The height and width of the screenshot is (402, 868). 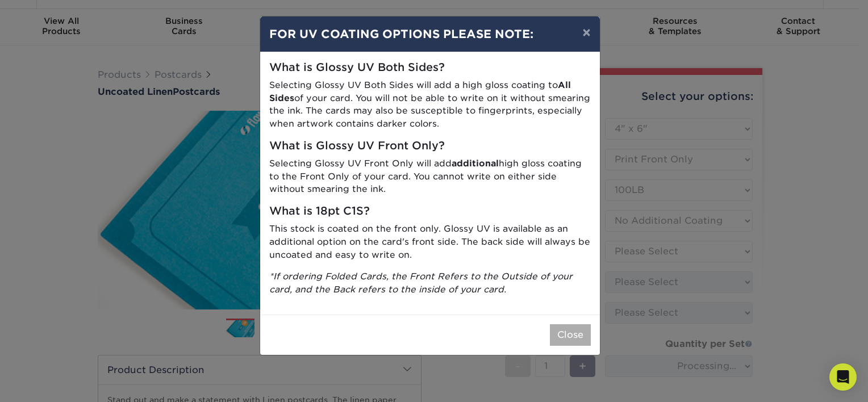 What do you see at coordinates (430, 68) in the screenshot?
I see `h5: What is Glossy UV Both Sides?` at bounding box center [430, 68].